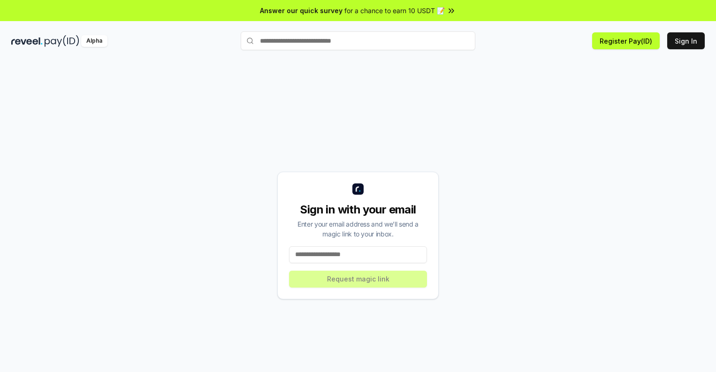 The image size is (716, 372). I want to click on img: pay_id, so click(62, 41).